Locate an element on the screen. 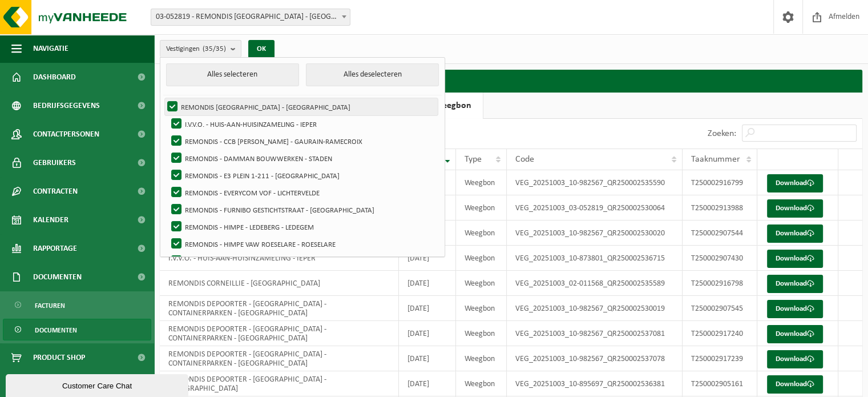 The height and width of the screenshot is (397, 868). div: Customer Care Chat is located at coordinates (91, 14).